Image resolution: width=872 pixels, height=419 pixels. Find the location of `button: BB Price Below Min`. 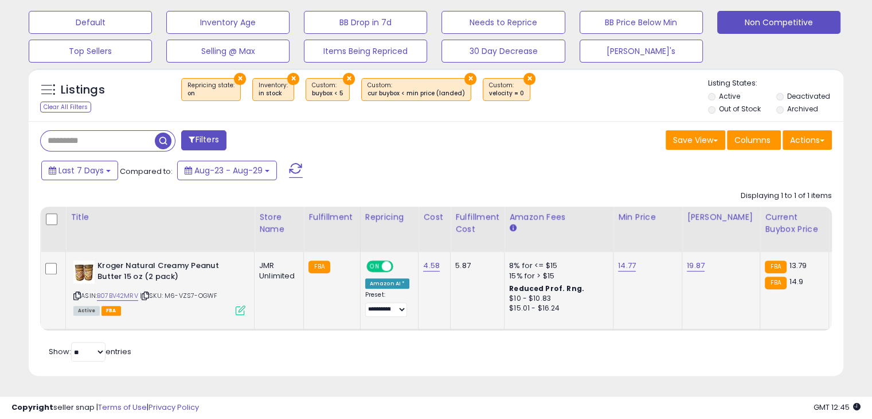

button: BB Price Below Min is located at coordinates (641, 22).